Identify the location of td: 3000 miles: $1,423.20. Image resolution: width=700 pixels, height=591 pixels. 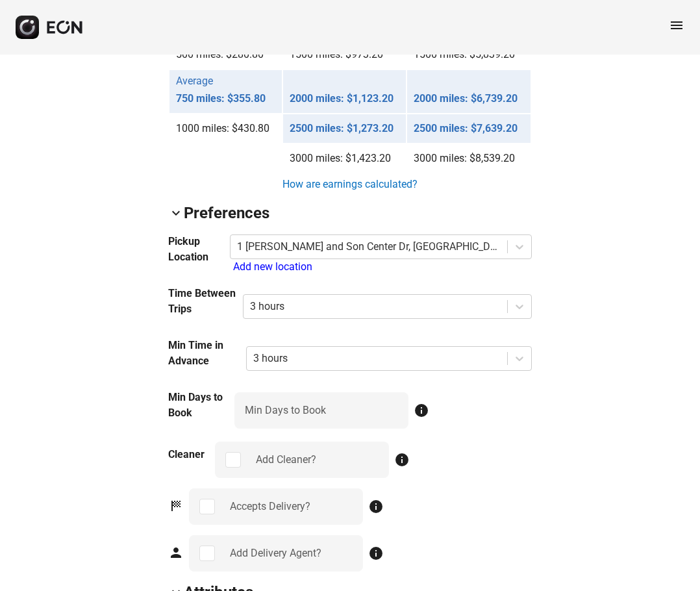
(345, 158).